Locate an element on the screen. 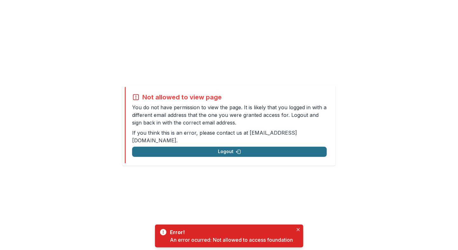 This screenshot has width=458, height=250. button: Close is located at coordinates (298, 230).